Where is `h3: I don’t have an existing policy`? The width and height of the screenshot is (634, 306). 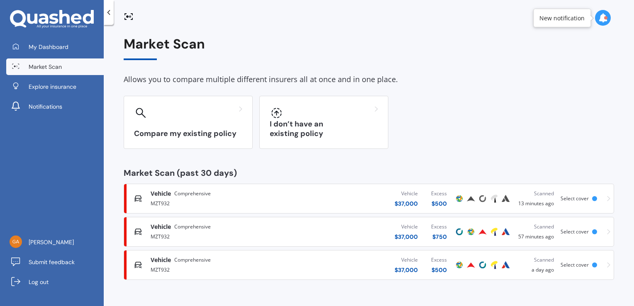 h3: I don’t have an existing policy is located at coordinates (323, 129).